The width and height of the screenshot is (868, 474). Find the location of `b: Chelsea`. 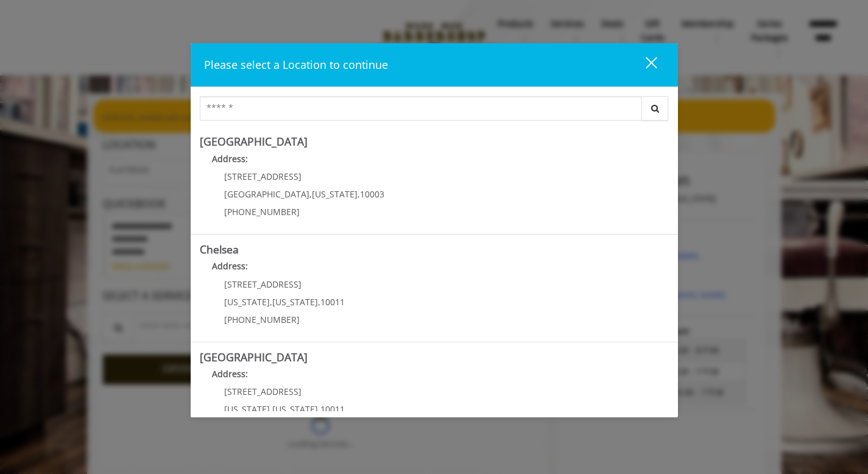

b: Chelsea is located at coordinates (219, 249).